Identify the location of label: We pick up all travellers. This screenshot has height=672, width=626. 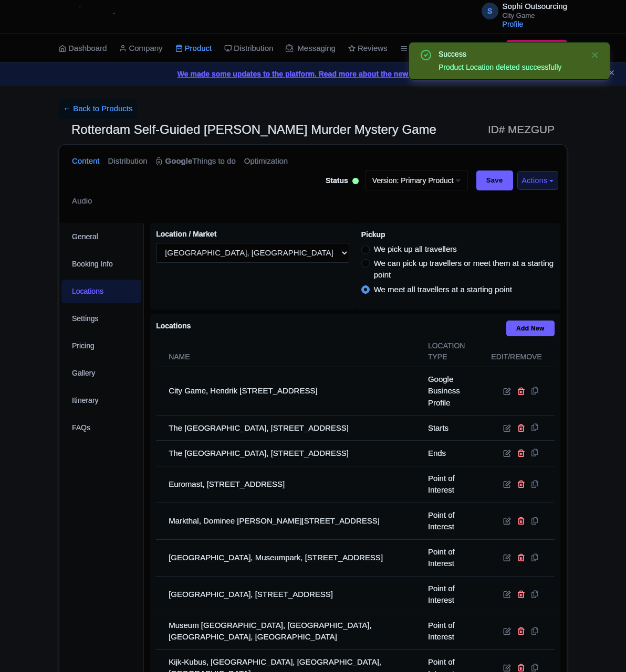
(416, 249).